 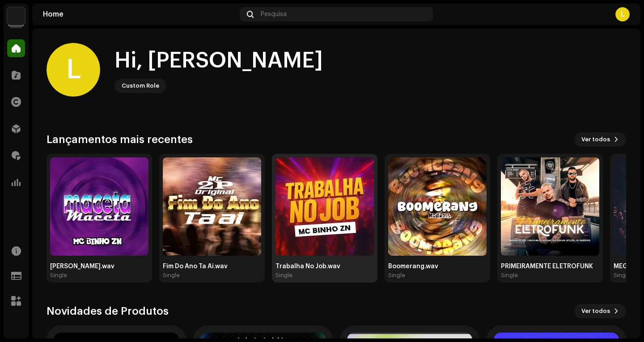 What do you see at coordinates (550, 267) in the screenshot?
I see `div: PRIMEIRAMENTE ELETROFUNK` at bounding box center [550, 267].